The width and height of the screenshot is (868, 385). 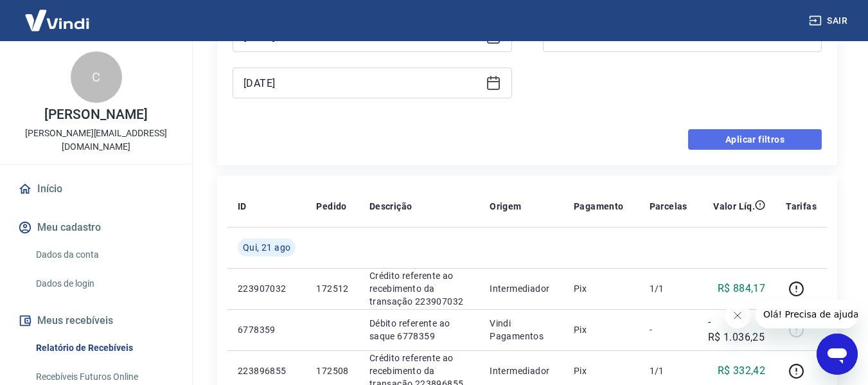 I want to click on a: Dados de login, so click(x=103, y=284).